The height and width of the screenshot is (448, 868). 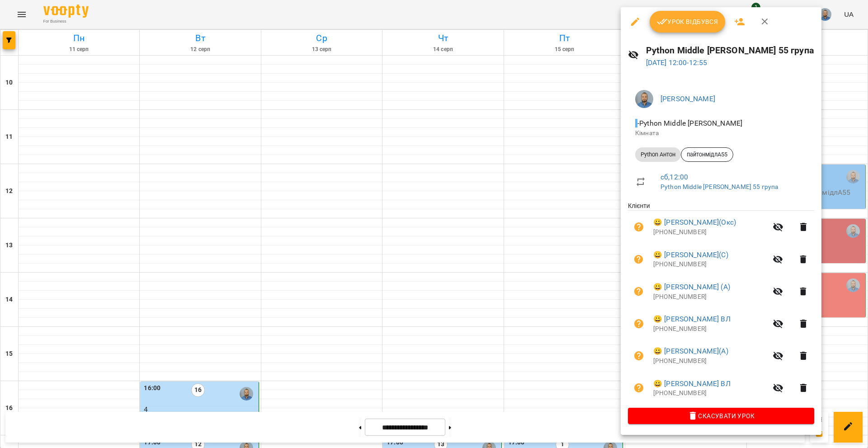 What do you see at coordinates (707, 155) in the screenshot?
I see `div: пайтонмідлА55` at bounding box center [707, 155].